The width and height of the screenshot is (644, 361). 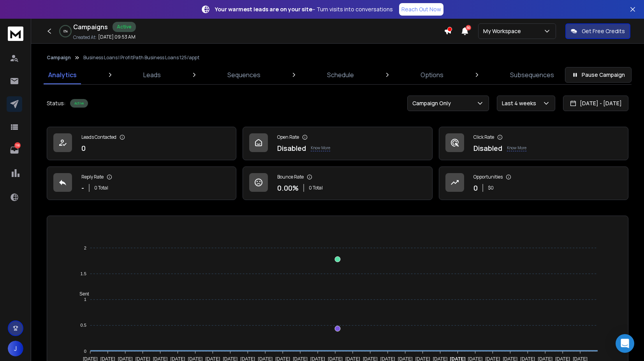 What do you see at coordinates (99, 137) in the screenshot?
I see `p: Leads Contacted` at bounding box center [99, 137].